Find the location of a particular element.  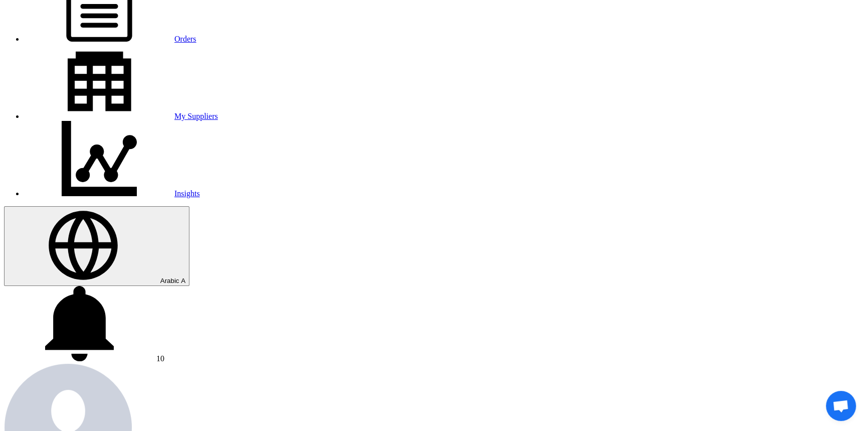

font: Arabic is located at coordinates (170, 280).